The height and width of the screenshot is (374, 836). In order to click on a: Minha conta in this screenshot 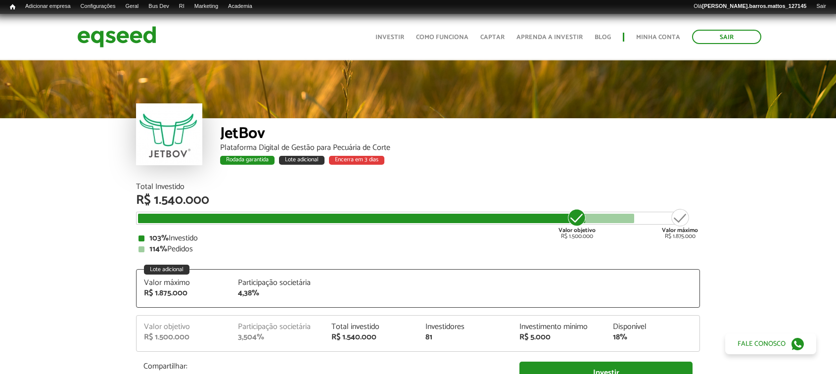, I will do `click(658, 37)`.